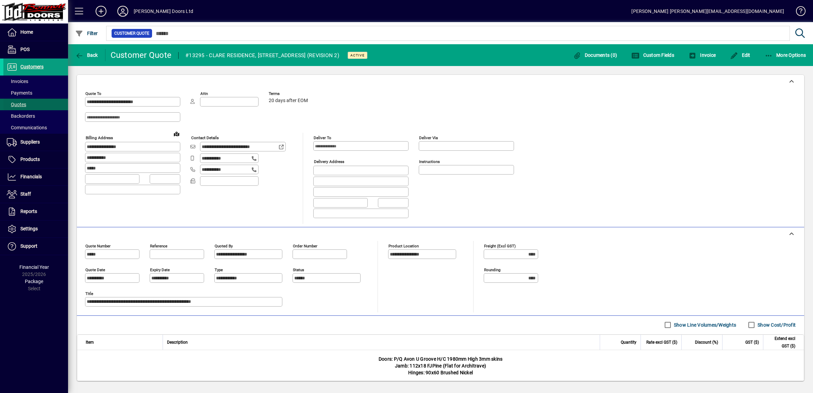  I want to click on span: Settings, so click(29, 229).